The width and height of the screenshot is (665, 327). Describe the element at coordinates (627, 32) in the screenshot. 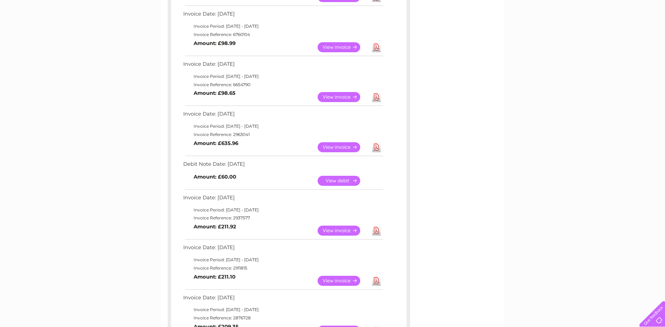

I see `a: Contact` at that location.